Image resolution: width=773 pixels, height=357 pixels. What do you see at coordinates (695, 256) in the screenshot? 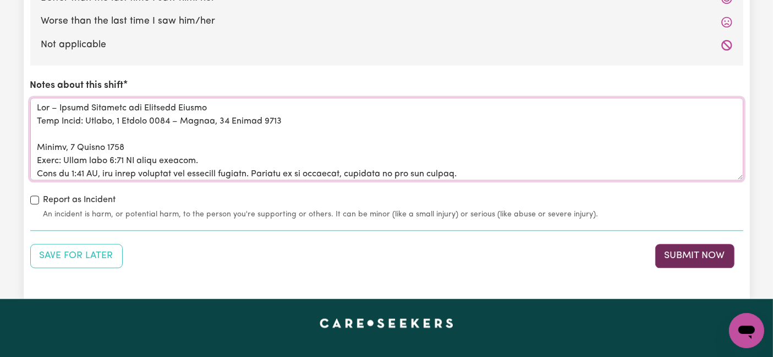
I see `button: Submit your job report` at bounding box center [695, 256].